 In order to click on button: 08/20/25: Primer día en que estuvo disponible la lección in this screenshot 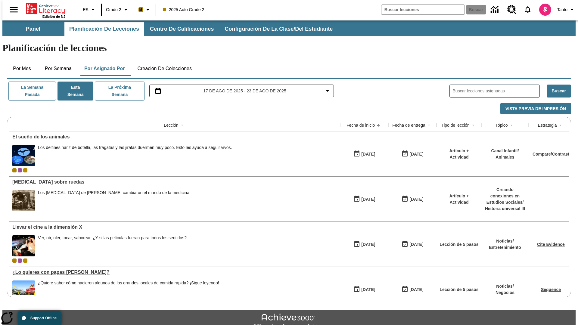, I will do `click(364, 199)`.